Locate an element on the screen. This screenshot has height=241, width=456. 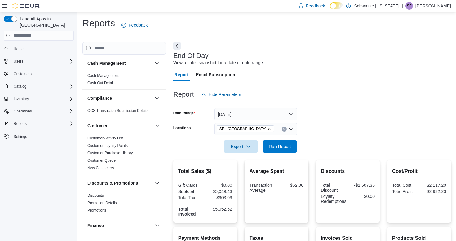
div: Total Tax is located at coordinates (191, 198).